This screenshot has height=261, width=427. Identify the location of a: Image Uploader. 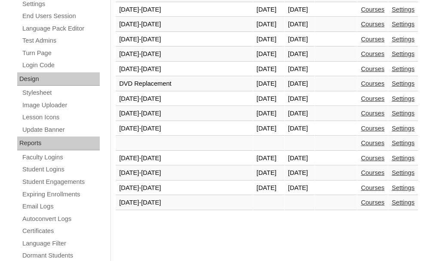
(61, 105).